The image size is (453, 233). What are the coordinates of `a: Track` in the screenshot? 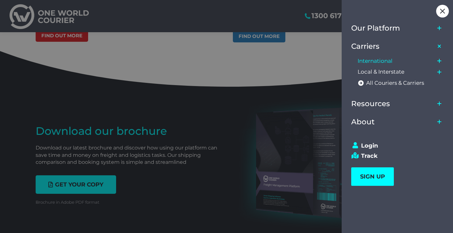 It's located at (395, 156).